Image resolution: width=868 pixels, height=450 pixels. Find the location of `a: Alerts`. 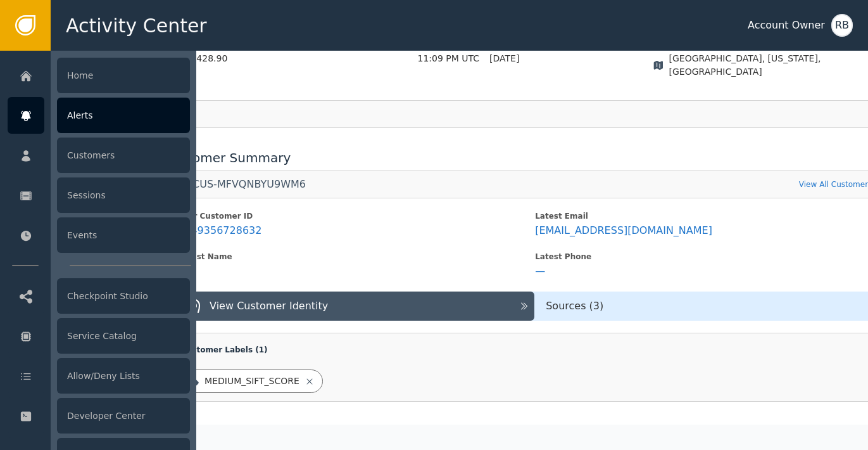

a: Alerts is located at coordinates (99, 116).